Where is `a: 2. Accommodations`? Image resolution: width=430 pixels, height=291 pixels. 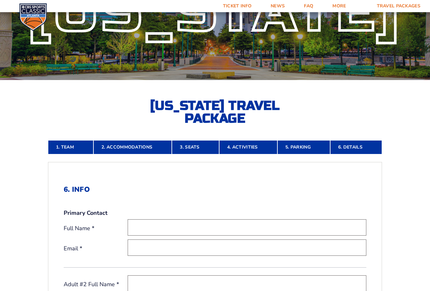 a: 2. Accommodations is located at coordinates (132, 147).